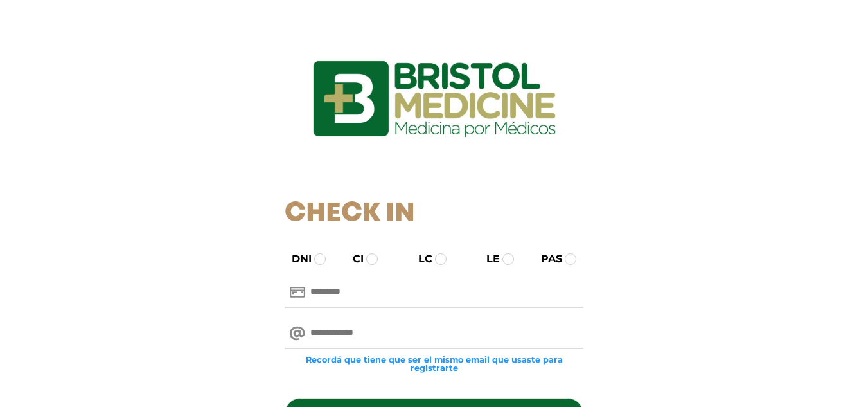  Describe the element at coordinates (434, 99) in the screenshot. I see `img: logo_ingresarbristol.jpg` at that location.